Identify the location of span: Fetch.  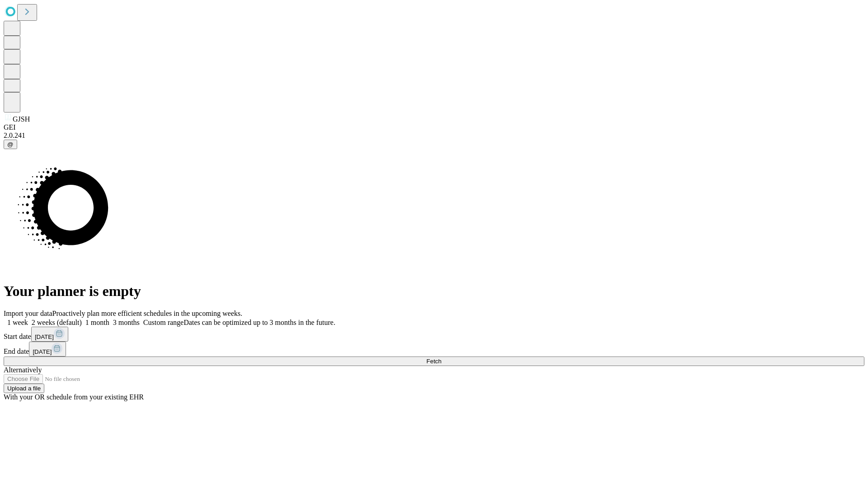
(434, 361).